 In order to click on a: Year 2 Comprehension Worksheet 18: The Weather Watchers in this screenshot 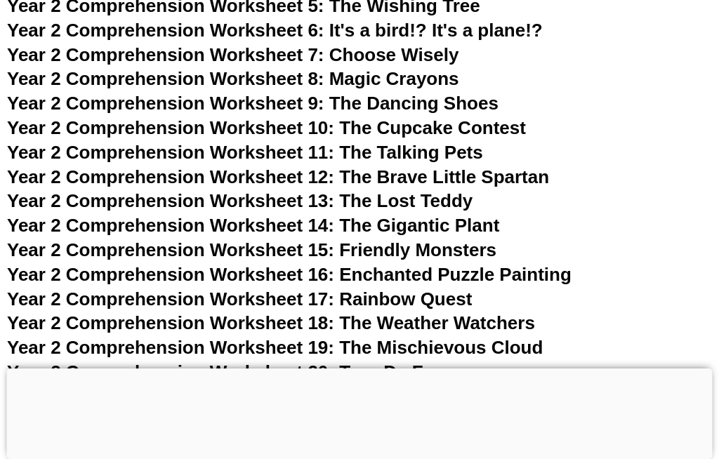, I will do `click(271, 323)`.